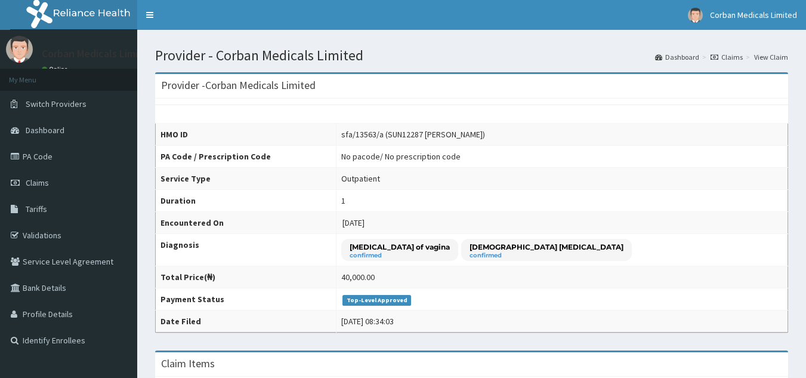  What do you see at coordinates (358, 277) in the screenshot?
I see `div: 40,000.00` at bounding box center [358, 277].